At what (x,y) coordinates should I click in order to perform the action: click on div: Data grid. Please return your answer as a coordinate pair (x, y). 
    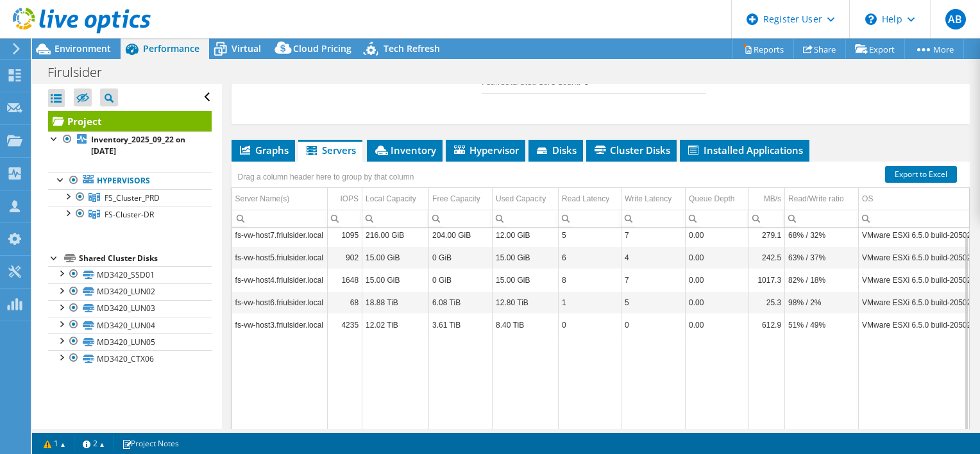
    Looking at the image, I should click on (600, 298).